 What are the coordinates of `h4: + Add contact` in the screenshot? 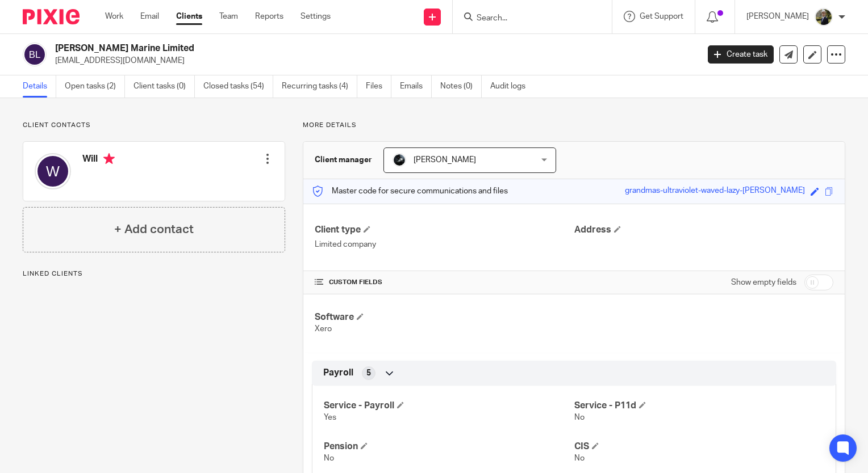 It's located at (154, 229).